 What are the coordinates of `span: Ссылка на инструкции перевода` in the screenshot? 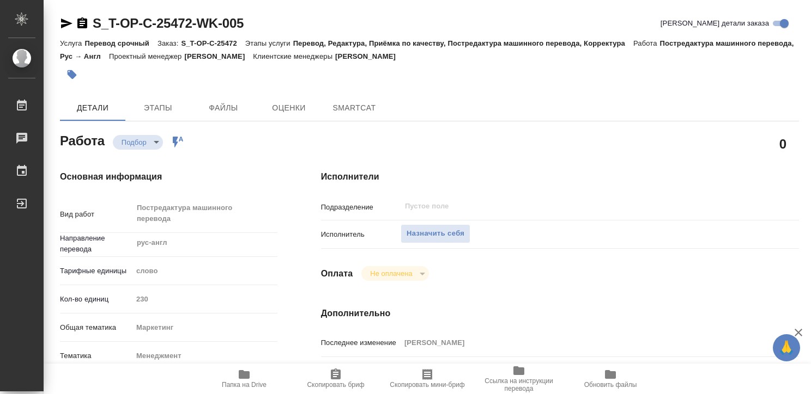 It's located at (519, 385).